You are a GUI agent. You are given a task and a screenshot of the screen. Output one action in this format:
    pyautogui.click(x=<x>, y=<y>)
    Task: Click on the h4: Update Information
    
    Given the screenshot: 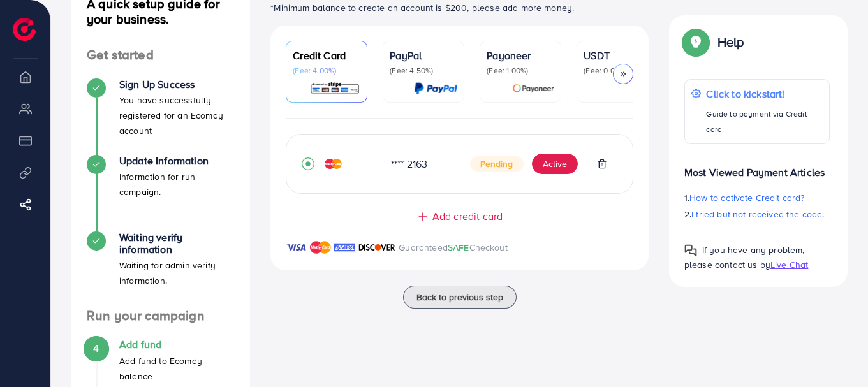 What is the action you would take?
    pyautogui.click(x=176, y=161)
    